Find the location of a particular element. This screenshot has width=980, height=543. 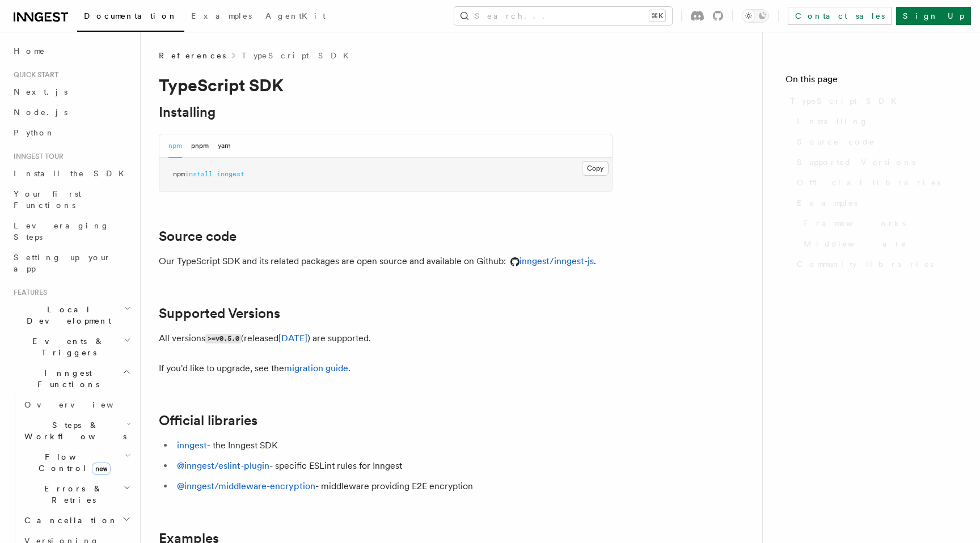

span: Local Development is located at coordinates (66, 315).